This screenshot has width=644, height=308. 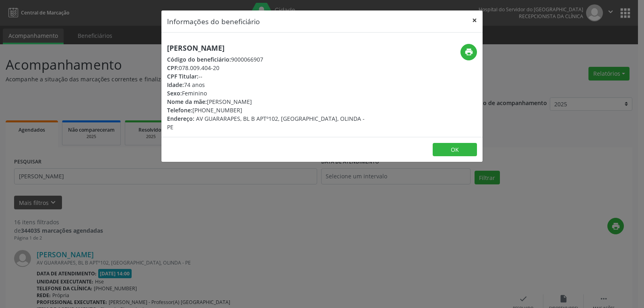 What do you see at coordinates (173, 68) in the screenshot?
I see `span: CPF:` at bounding box center [173, 68].